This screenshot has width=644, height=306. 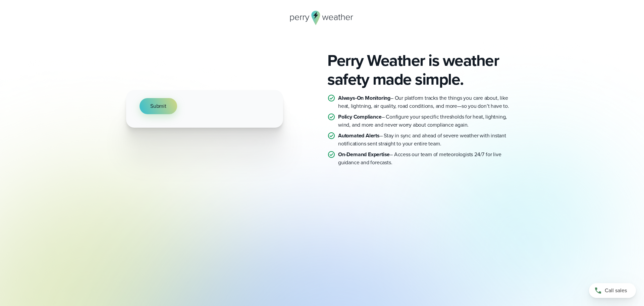 I want to click on p: – Configure your specific thresholds for heat, lightning, wind, and more and never worry about co..., so click(x=428, y=121).